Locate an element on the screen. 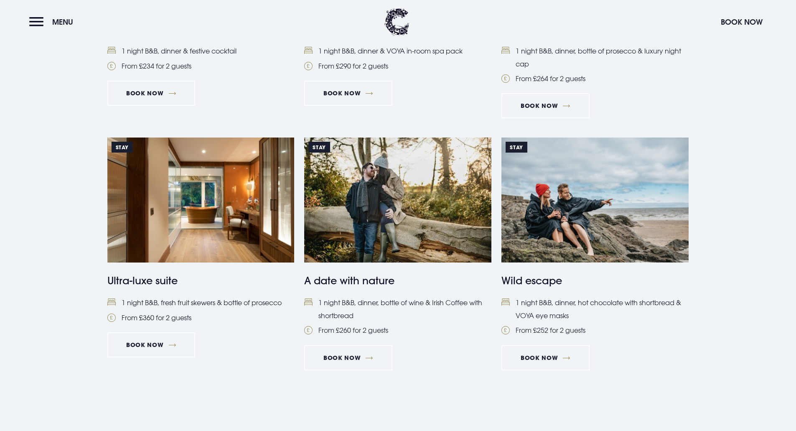 The height and width of the screenshot is (431, 796). li: From £360 for 2 guests is located at coordinates (201, 318).